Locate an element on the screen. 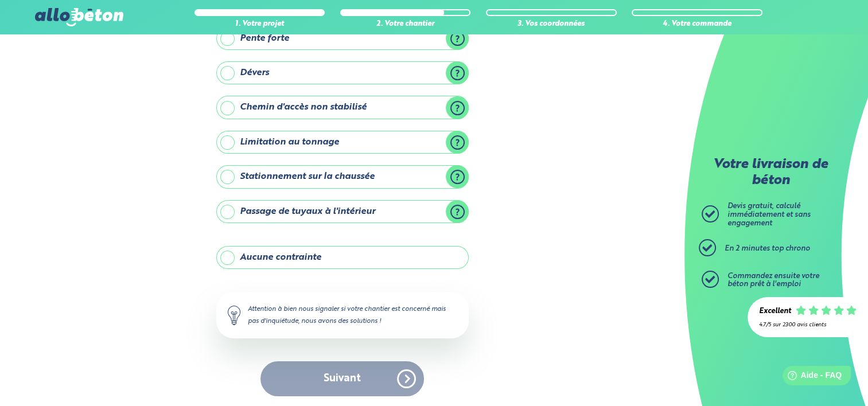 The height and width of the screenshot is (406, 868). label: Chemin d'accès non stabilisé is located at coordinates (343, 107).